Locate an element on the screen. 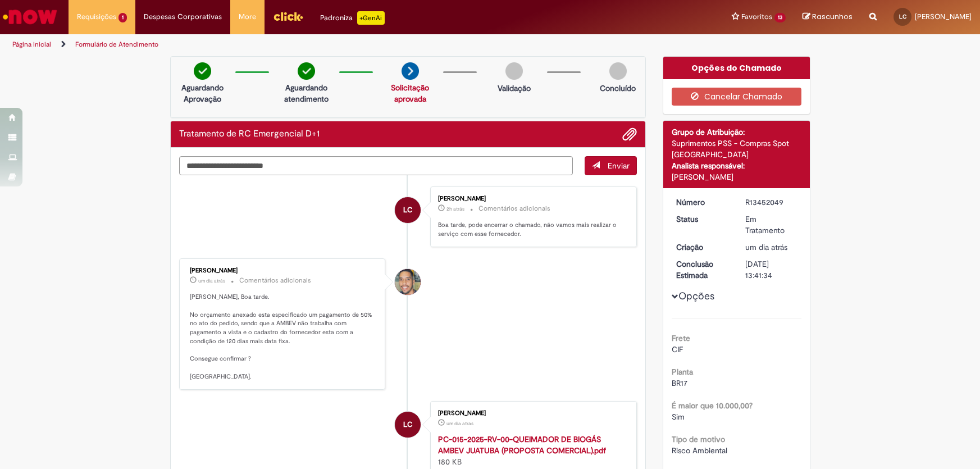 This screenshot has height=469, width=980. span: 13 is located at coordinates (780, 17).